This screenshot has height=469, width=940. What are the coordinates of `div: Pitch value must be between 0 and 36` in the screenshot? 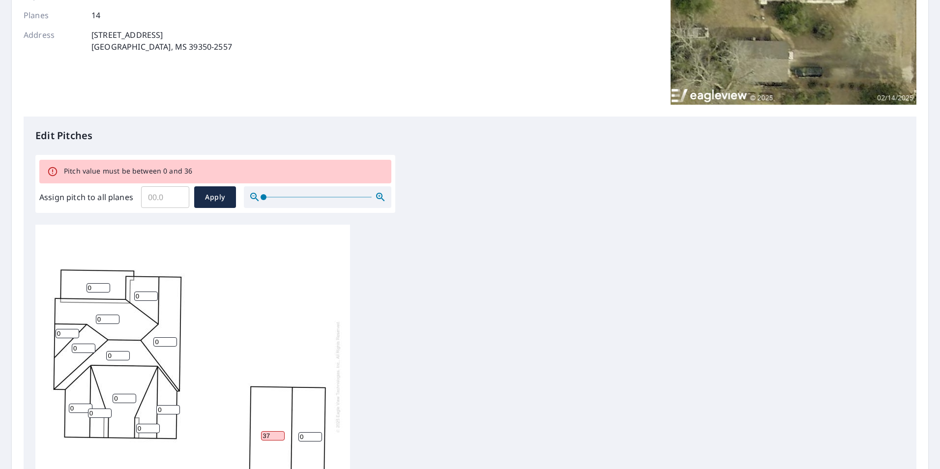 It's located at (128, 171).